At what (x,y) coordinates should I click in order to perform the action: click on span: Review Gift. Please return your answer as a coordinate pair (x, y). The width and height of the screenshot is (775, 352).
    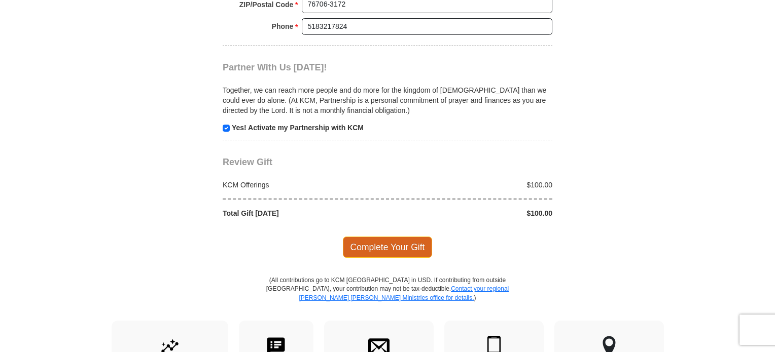
    Looking at the image, I should click on (247, 162).